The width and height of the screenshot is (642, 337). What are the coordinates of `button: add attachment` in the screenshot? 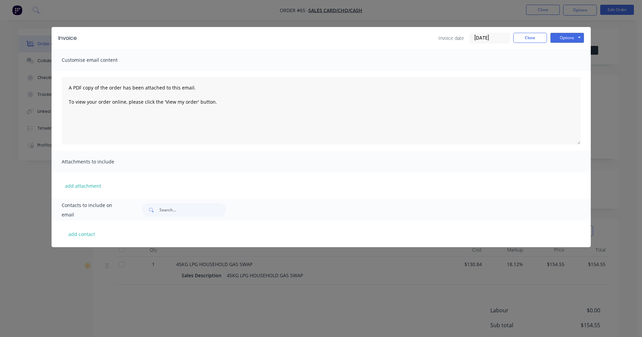 It's located at (83, 185).